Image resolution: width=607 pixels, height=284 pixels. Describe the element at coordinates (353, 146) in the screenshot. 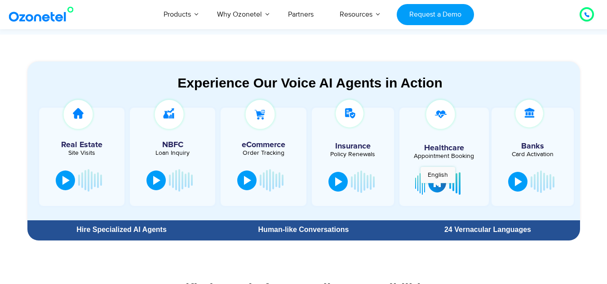

I see `h5: Insurance` at that location.